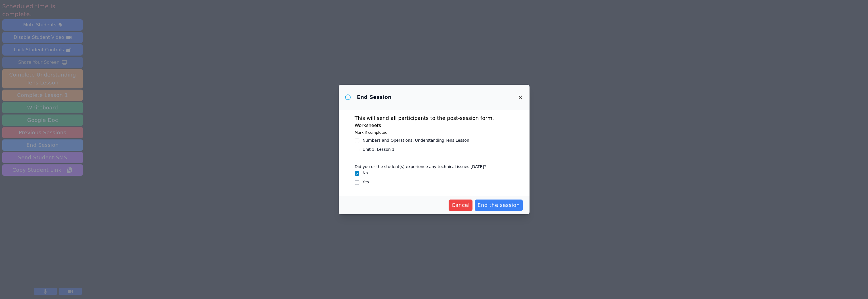 Image resolution: width=868 pixels, height=299 pixels. What do you see at coordinates (371, 132) in the screenshot?
I see `small: Mark if completed` at bounding box center [371, 132].